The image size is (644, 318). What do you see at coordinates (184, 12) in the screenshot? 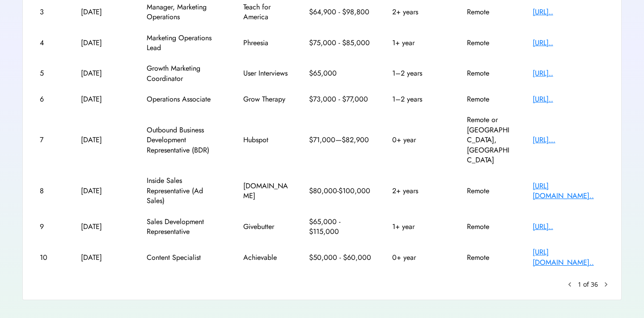
I see `div: Manager, Marketing Operations` at bounding box center [184, 12].